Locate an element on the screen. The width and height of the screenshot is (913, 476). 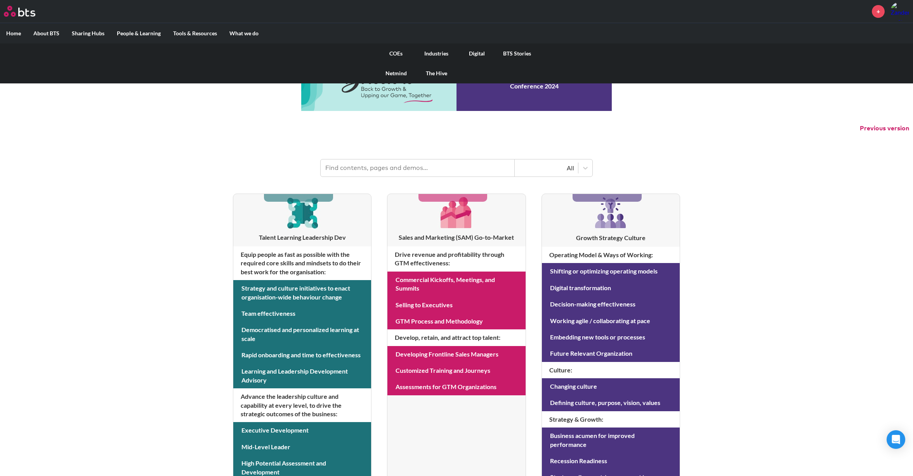
h4: Equip people as fast as possible with the required core skills and mindsets to do their best work... is located at coordinates (302, 263).